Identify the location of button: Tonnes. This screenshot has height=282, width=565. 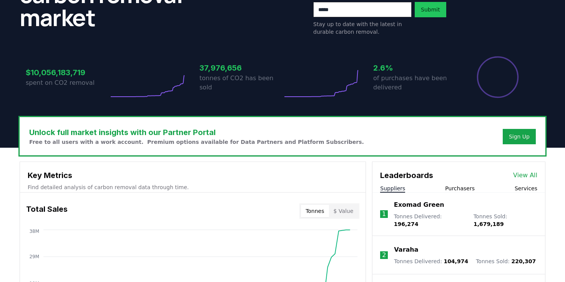
(315, 211).